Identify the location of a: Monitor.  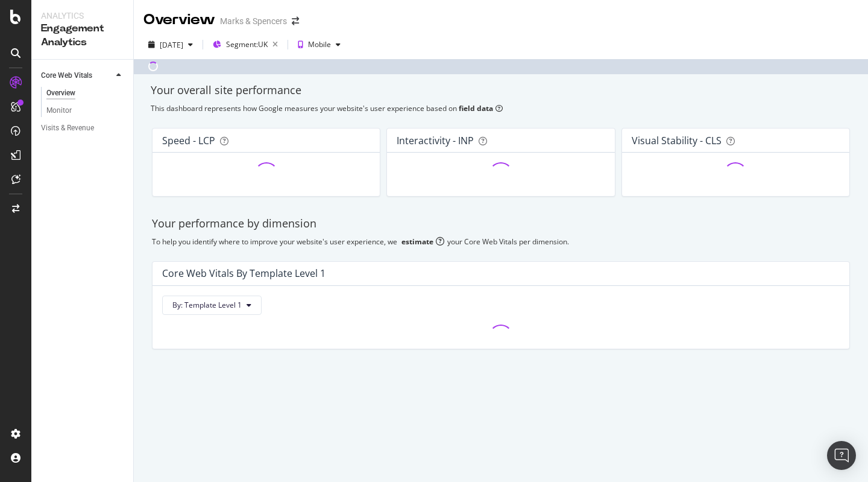
(86, 110).